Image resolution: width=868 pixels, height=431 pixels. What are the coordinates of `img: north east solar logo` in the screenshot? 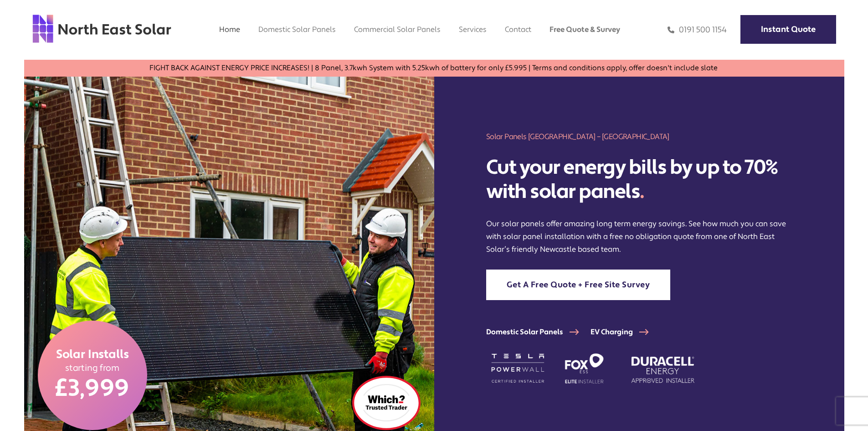 It's located at (102, 29).